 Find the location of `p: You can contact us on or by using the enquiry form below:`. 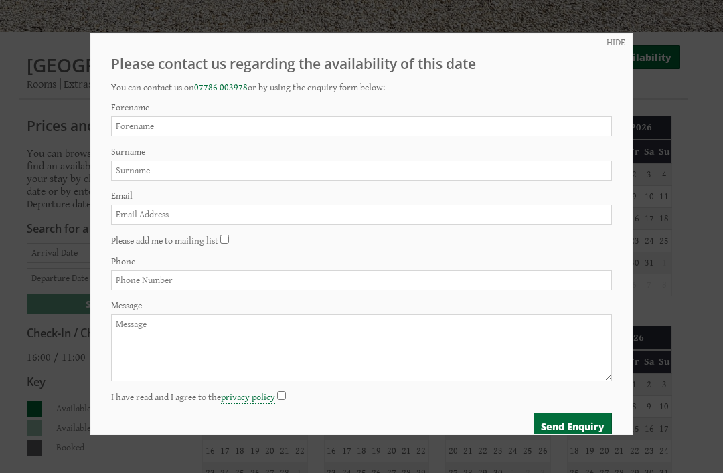

p: You can contact us on or by using the enquiry form below: is located at coordinates (361, 88).